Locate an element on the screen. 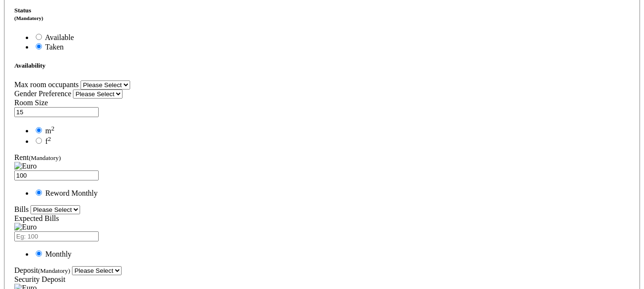  label: Expected Bills is located at coordinates (37, 218).